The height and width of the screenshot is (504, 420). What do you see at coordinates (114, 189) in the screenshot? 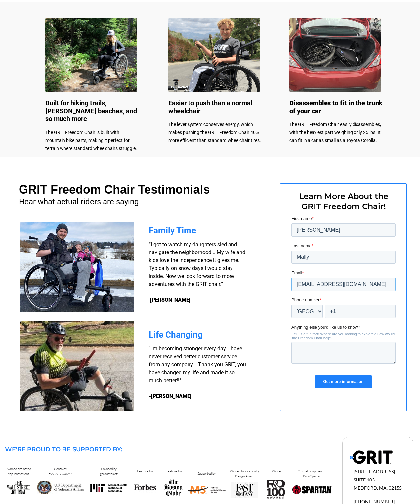
I see `span: GRIT Freedom Chair Testimonials` at bounding box center [114, 189].